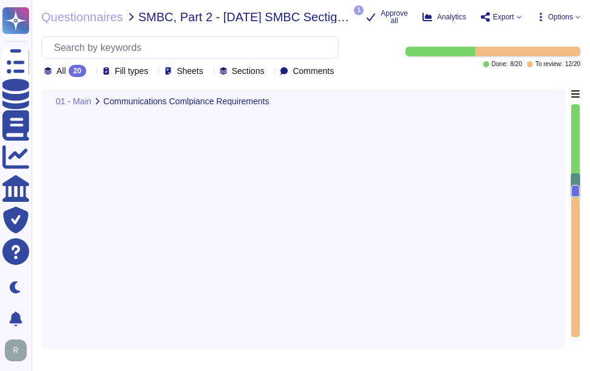 The height and width of the screenshot is (371, 590). What do you see at coordinates (503, 17) in the screenshot?
I see `span: Export` at bounding box center [503, 17].